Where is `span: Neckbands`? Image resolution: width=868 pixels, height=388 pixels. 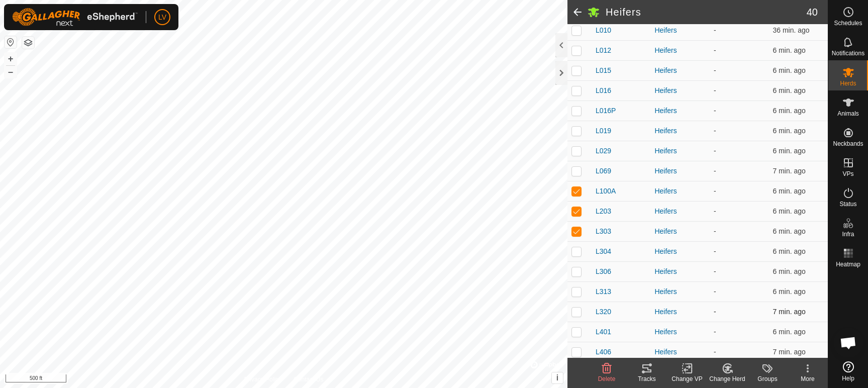 span: Neckbands is located at coordinates (848, 144).